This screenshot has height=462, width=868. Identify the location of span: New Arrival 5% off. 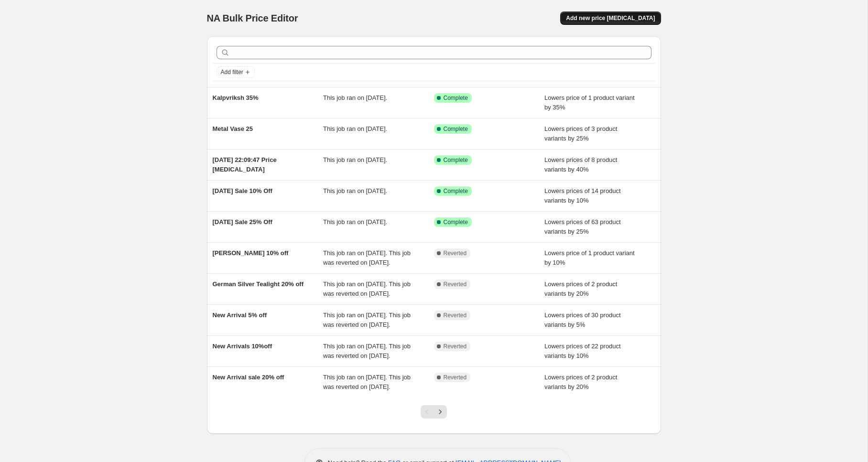
(240, 315).